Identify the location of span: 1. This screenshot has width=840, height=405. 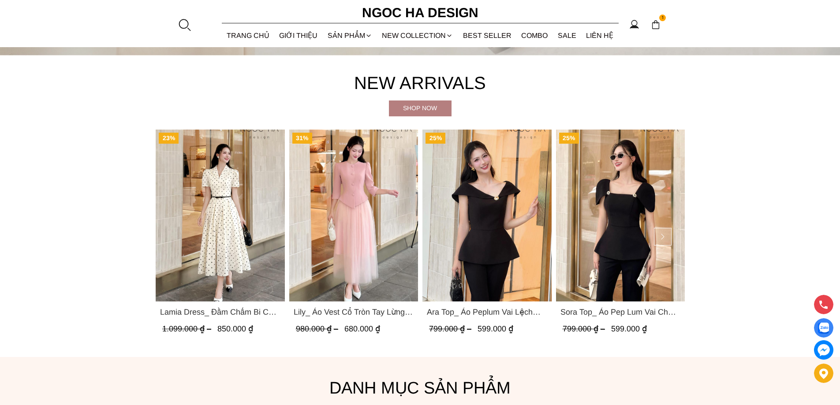
(662, 18).